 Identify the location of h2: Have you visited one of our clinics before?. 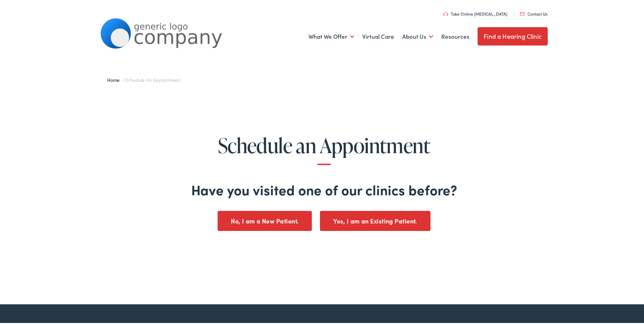
(324, 188).